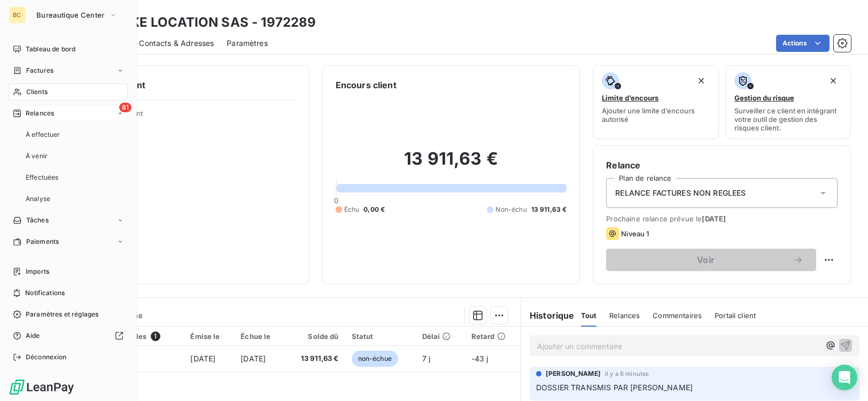 This screenshot has width=868, height=401. Describe the element at coordinates (247, 44) in the screenshot. I see `span: Paramètres` at that location.